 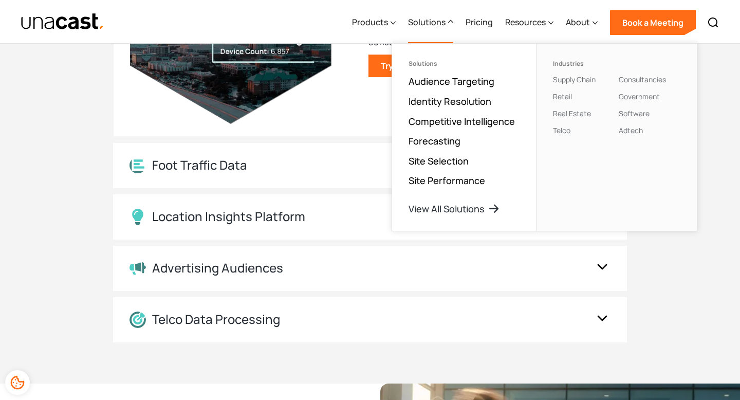 What do you see at coordinates (562, 130) in the screenshot?
I see `a: Telco` at bounding box center [562, 130].